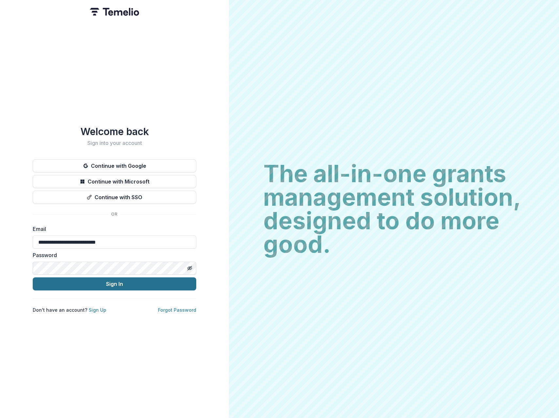  Describe the element at coordinates (115, 197) in the screenshot. I see `button: Continue with SSO` at that location.